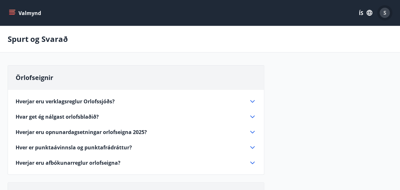 This screenshot has height=190, width=400. Describe the element at coordinates (136, 147) in the screenshot. I see `div: Hver er punktaávinnsla og punktafrádráttur?` at that location.